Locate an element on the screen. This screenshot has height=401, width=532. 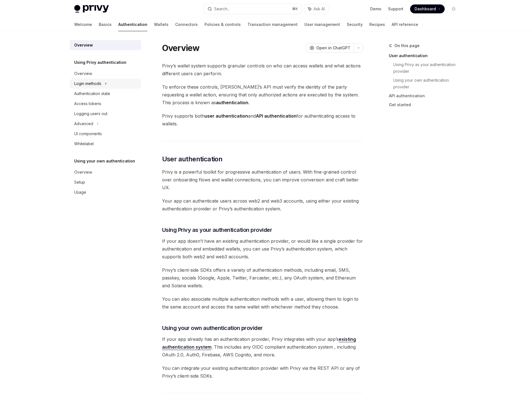
button: Open in ChatGPT is located at coordinates (330, 48).